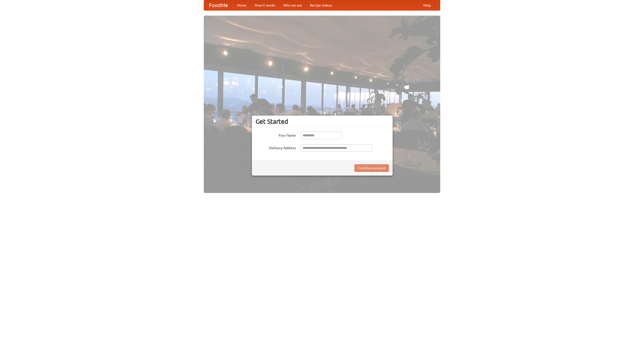 The height and width of the screenshot is (356, 644). What do you see at coordinates (242, 5) in the screenshot?
I see `a: Home` at bounding box center [242, 5].